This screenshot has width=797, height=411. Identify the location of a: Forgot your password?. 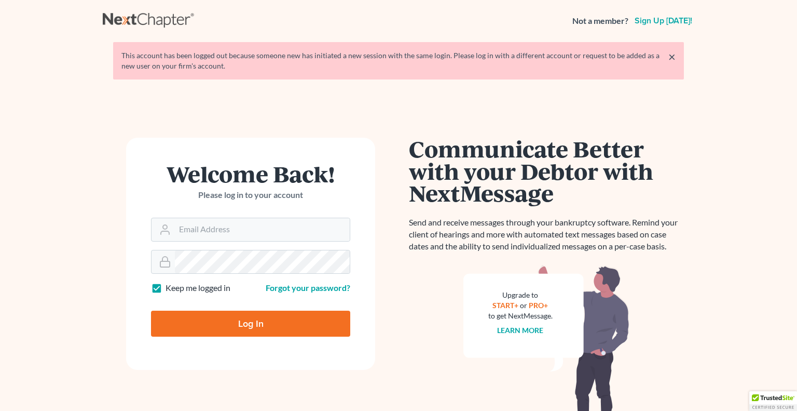
(308, 287).